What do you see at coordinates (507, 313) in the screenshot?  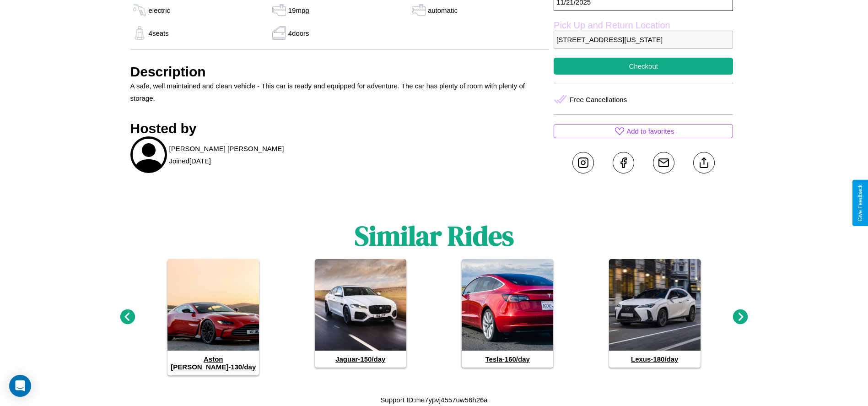 I see `a: Tesla-160/day` at bounding box center [507, 313].